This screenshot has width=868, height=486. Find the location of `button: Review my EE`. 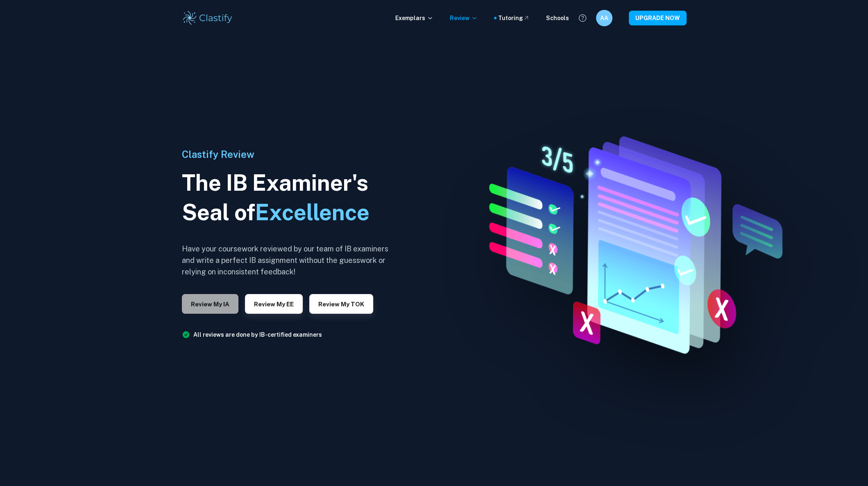

button: Review my EE is located at coordinates (274, 304).